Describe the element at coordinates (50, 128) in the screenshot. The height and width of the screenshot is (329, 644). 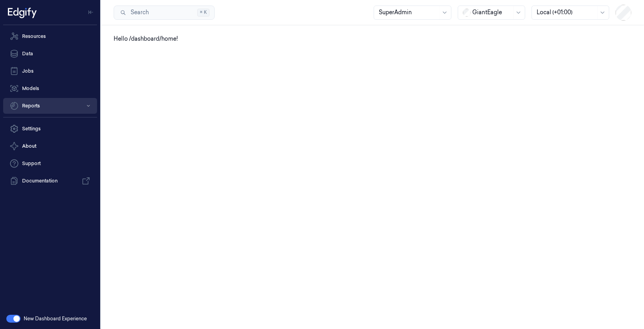
I see `a: Settings` at that location.